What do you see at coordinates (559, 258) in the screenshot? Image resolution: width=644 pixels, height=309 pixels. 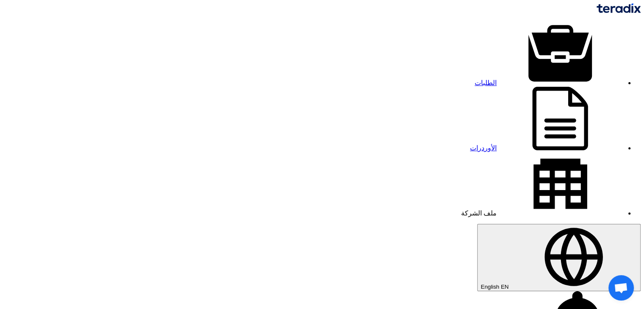 I see `button: English EN` at bounding box center [559, 258].